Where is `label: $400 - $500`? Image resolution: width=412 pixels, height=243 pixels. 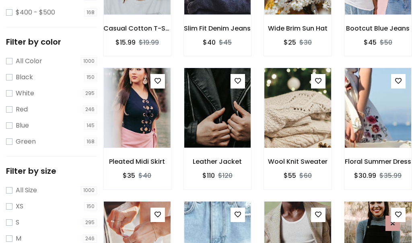
label: $400 - $500 is located at coordinates (35, 12).